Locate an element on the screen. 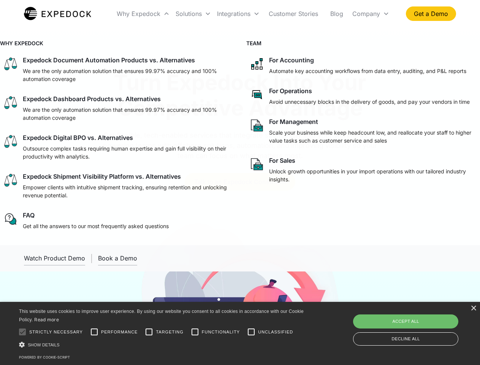  div: Expedock Shipment Visibility Platform vs. Alternatives is located at coordinates (102, 176).